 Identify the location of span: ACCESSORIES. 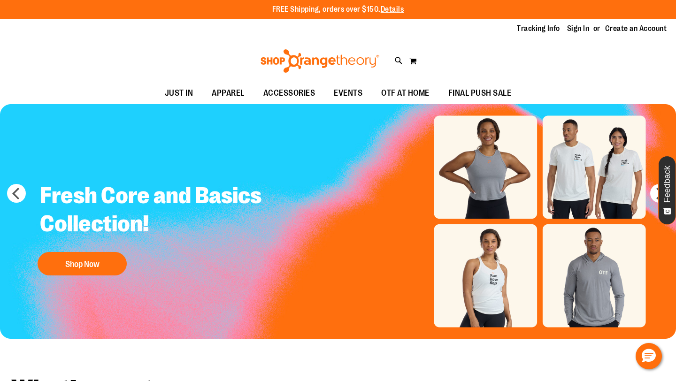
(289, 93).